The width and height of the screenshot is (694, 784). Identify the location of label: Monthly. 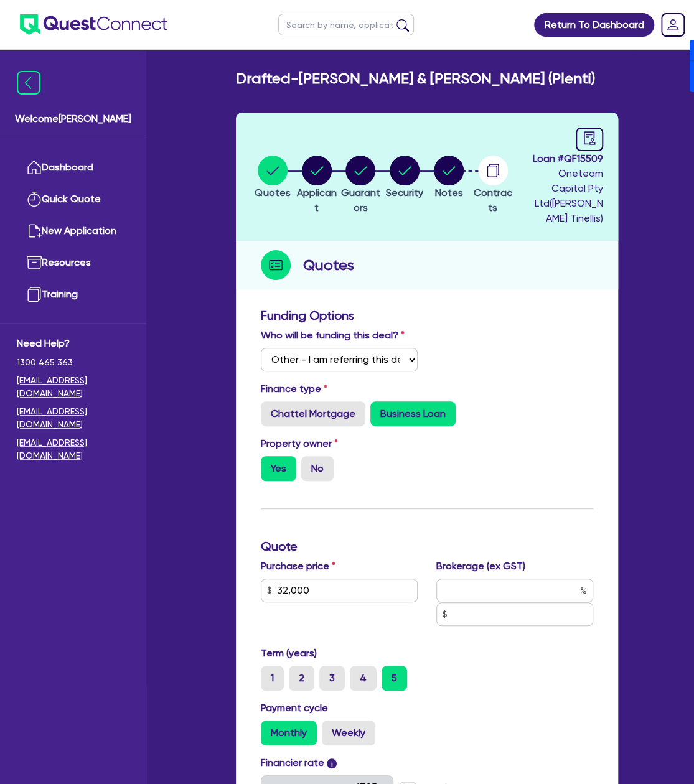
(289, 733).